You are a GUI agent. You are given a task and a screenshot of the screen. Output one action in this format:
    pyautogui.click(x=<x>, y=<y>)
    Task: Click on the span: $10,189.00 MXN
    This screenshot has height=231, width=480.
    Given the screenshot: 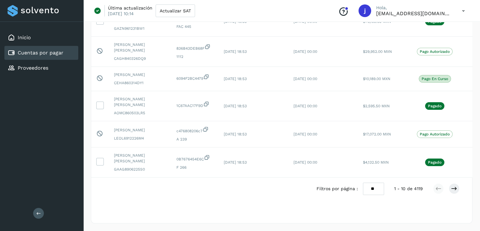 What is the action you would take?
    pyautogui.click(x=377, y=79)
    